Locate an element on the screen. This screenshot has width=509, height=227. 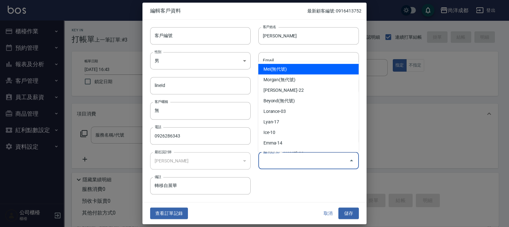
div: 男 is located at coordinates (200, 61).